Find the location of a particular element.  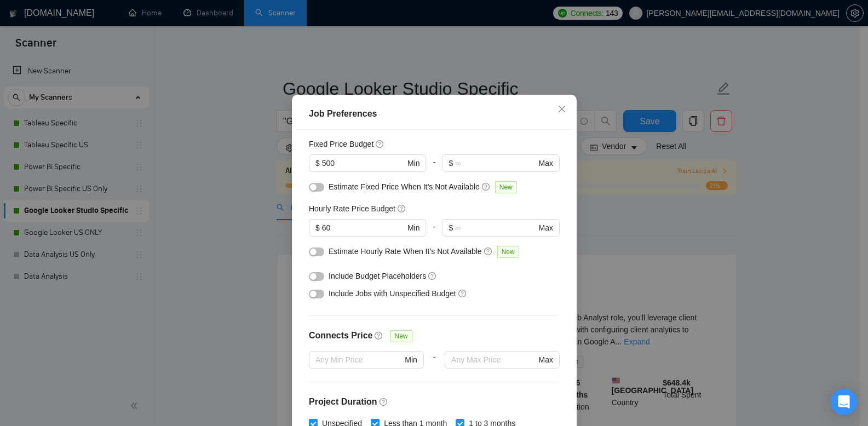

span: Estimate Fixed Price When It’s Not Available is located at coordinates (404, 186).